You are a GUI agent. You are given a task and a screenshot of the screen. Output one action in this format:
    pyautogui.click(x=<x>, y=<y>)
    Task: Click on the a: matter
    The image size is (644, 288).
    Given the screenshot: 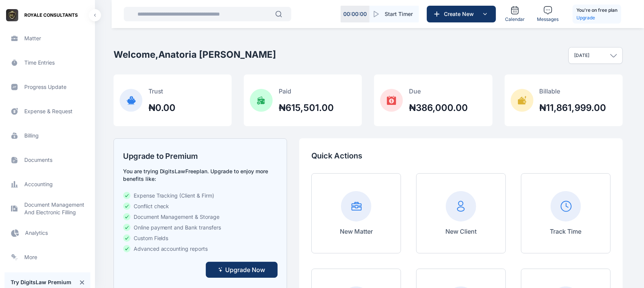 What is the action you would take?
    pyautogui.click(x=48, y=38)
    